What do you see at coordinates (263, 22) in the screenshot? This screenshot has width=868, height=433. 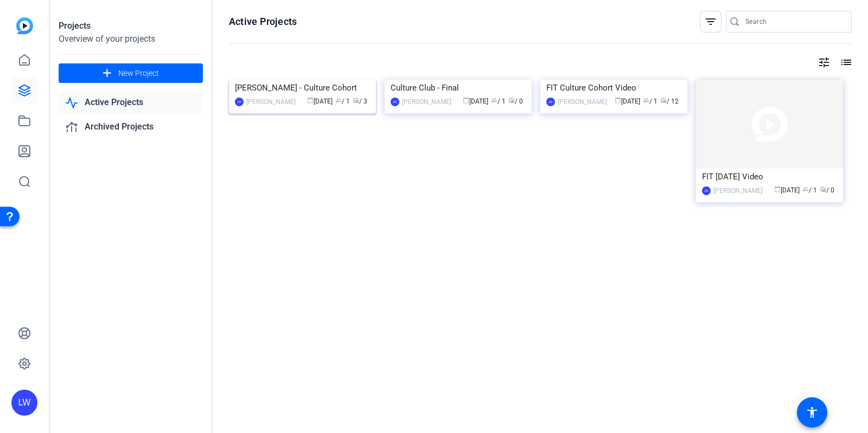 I see `h1: Active Projects` at bounding box center [263, 22].